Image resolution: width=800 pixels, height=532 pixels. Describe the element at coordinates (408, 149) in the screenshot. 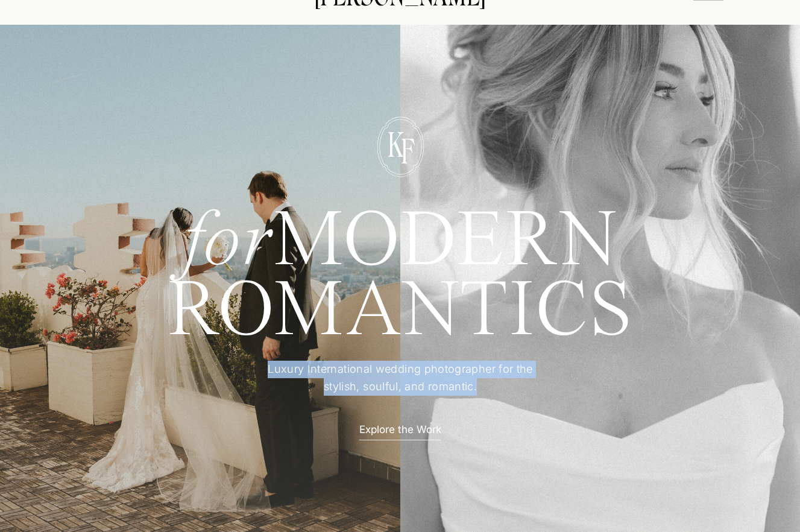

I see `p: F` at that location.